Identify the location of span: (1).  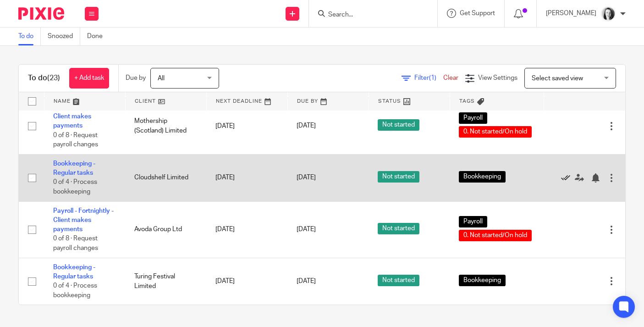
(432, 78).